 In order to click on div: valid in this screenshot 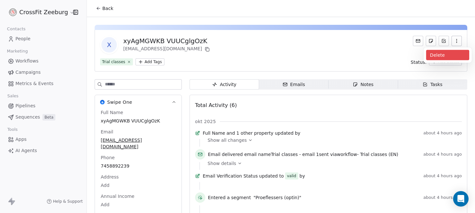, I will do `click(292, 176)`.